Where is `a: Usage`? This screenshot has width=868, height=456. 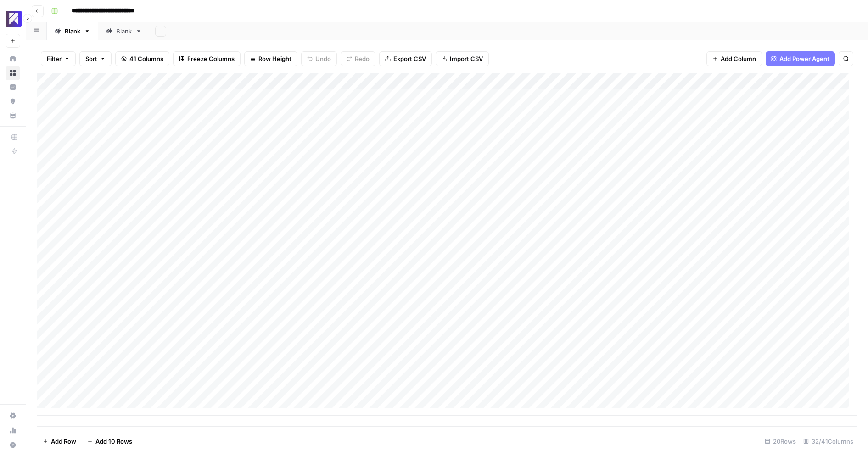 a: Usage is located at coordinates (13, 430).